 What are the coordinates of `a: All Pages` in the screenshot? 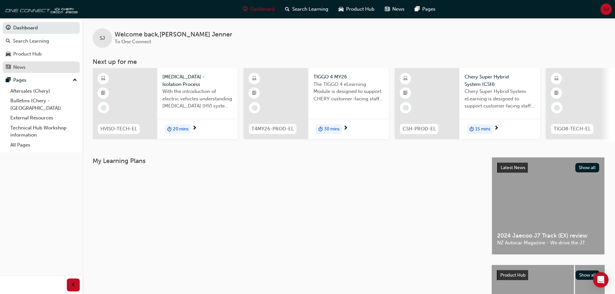 It's located at (44, 145).